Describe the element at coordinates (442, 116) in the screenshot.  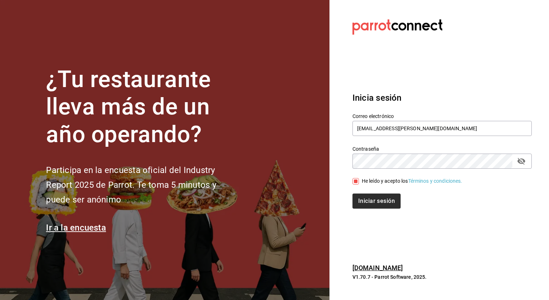
I see `label: Correo electrónico` at that location.